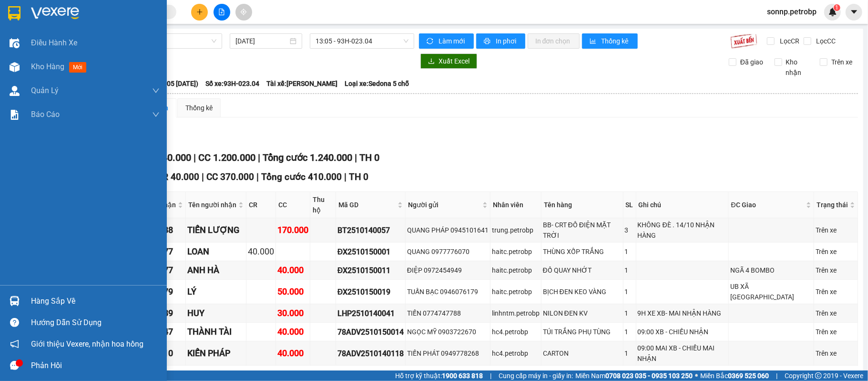 This screenshot has width=868, height=381. What do you see at coordinates (582, 252) in the screenshot?
I see `div: THÙNG XỐP TRẮNG` at bounding box center [582, 252].